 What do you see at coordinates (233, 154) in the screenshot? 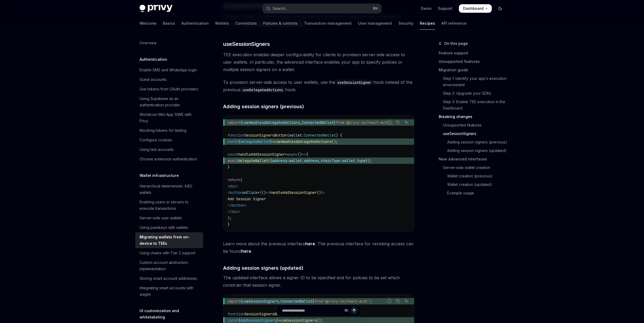
I see `span: const` at bounding box center [233, 154].